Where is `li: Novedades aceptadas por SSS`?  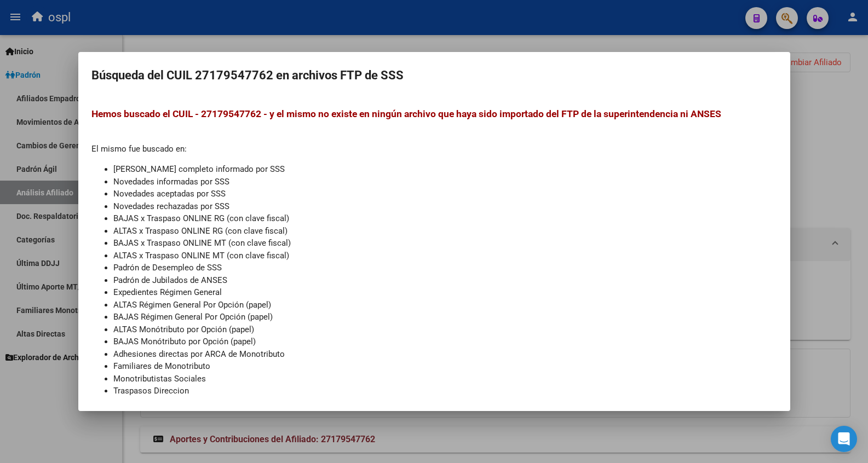
li: Novedades aceptadas por SSS is located at coordinates (446, 194).